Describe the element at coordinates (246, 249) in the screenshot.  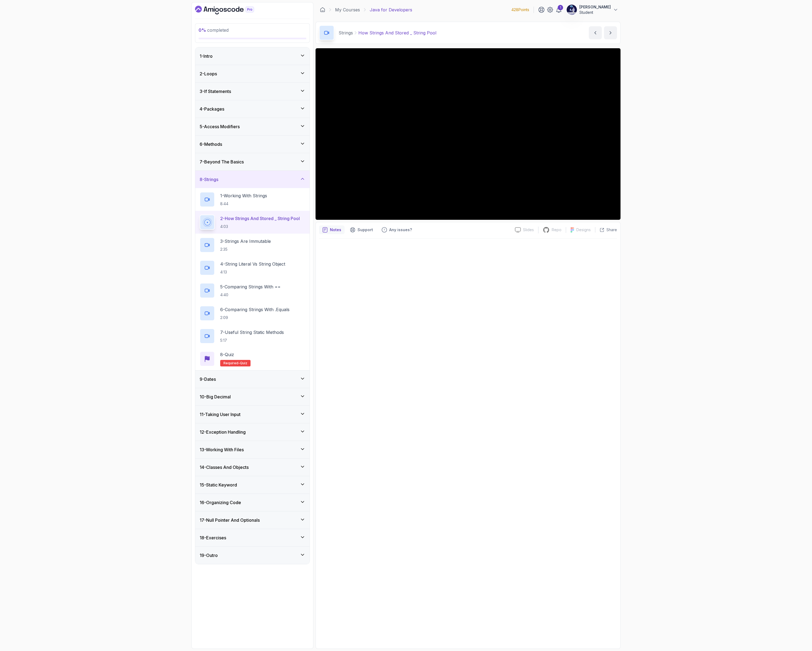
I see `p: 2:35` at that location.